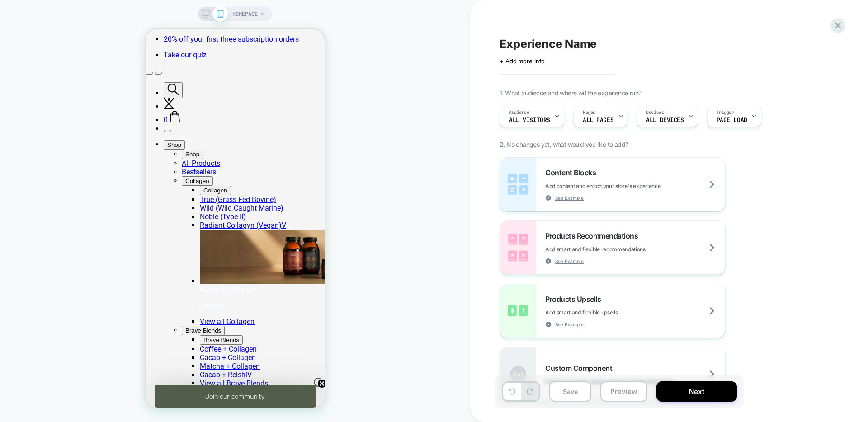 This screenshot has width=868, height=422. What do you see at coordinates (77, 187) in the screenshot?
I see `a: Noble (Type II)` at bounding box center [77, 187].